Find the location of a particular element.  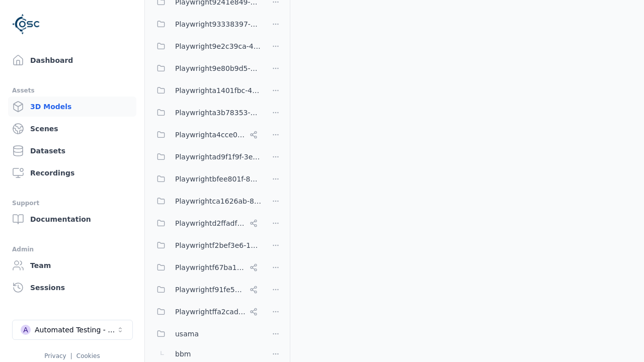

button: Playwrightf2bef3e6-15a2-4cbc-99f2-23726a69e711 is located at coordinates (206, 245).